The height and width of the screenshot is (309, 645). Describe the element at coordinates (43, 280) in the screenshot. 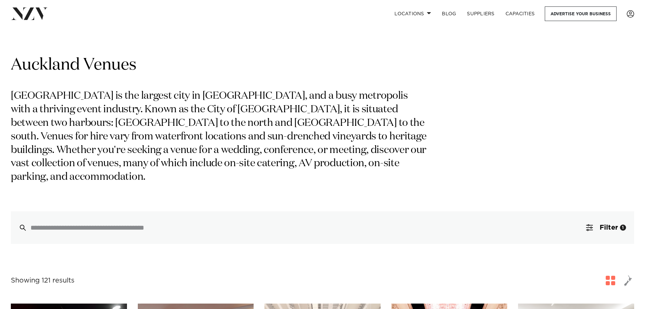

I see `div: Showing 121 results` at that location.